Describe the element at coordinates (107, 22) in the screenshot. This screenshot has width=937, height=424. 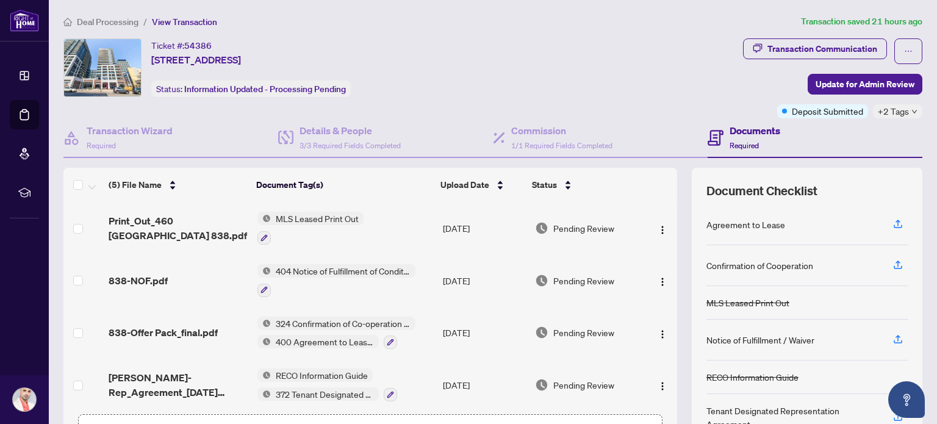
I see `span: Deal Processing` at that location.